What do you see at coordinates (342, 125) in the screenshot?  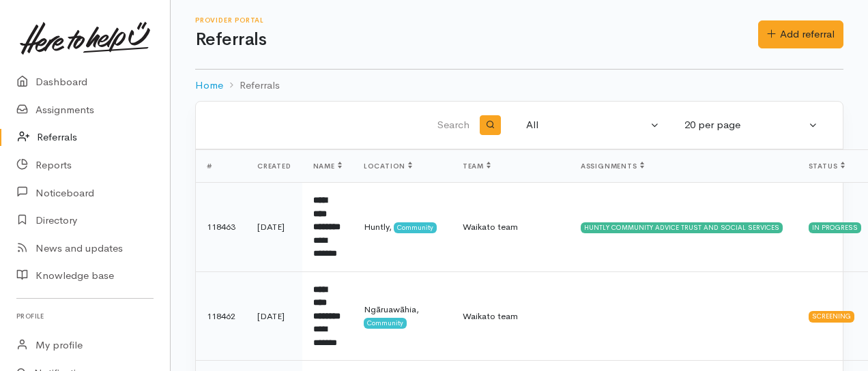 I see `input: Search` at bounding box center [342, 125].